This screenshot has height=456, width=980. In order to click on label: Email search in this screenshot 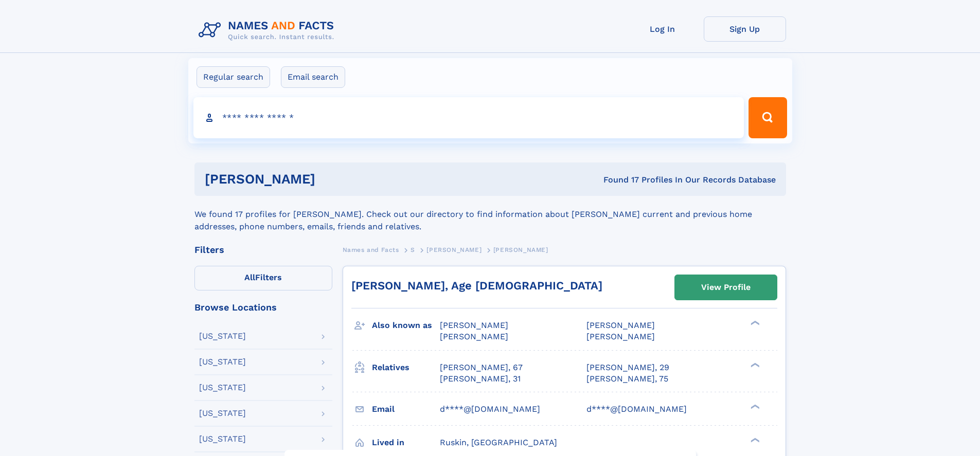, I will do `click(313, 77)`.